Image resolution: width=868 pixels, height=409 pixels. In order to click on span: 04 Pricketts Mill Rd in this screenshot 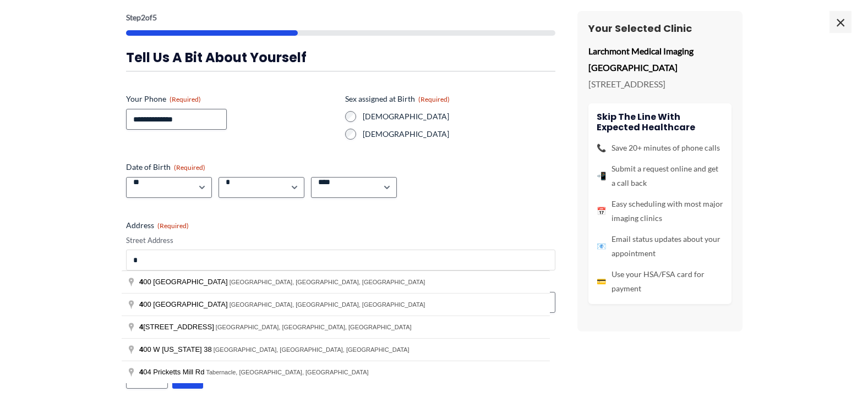, I will do `click(172, 371)`.